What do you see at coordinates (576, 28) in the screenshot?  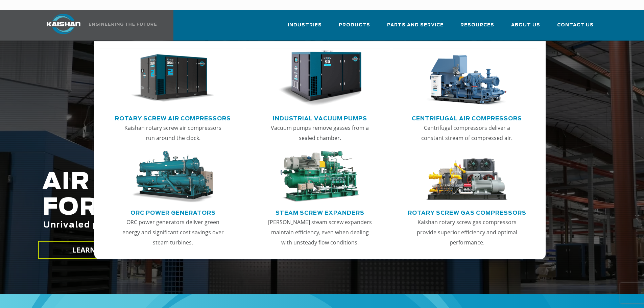 I see `a: Contact Us` at bounding box center [576, 28].